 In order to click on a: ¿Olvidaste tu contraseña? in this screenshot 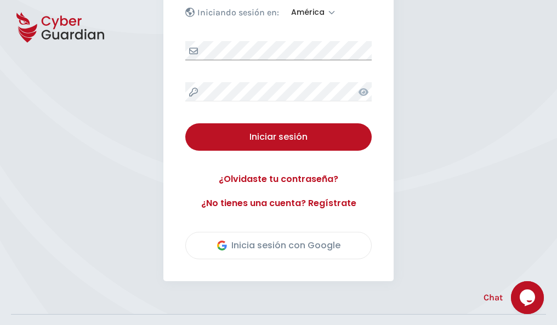, I will do `click(279, 179)`.